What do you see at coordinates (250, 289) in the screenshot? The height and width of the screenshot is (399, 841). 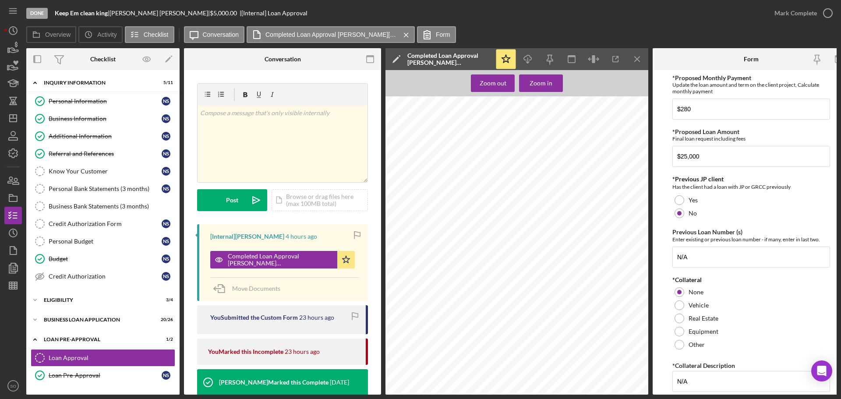 I see `button: Move Documents` at bounding box center [250, 289].